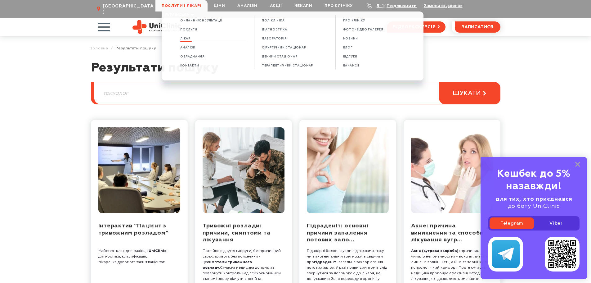  Describe the element at coordinates (192, 56) in the screenshot. I see `span: Обладнання` at that location.